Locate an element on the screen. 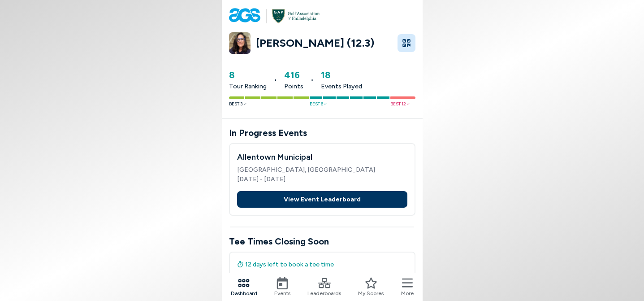 This screenshot has height=301, width=644. span: Events is located at coordinates (282, 293).